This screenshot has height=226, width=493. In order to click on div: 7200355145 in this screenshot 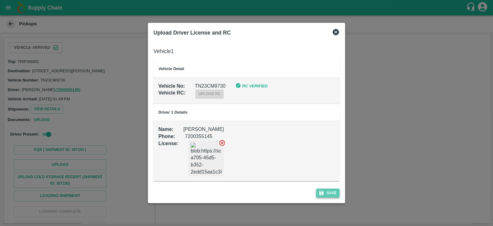, I will do `click(194, 131)`.